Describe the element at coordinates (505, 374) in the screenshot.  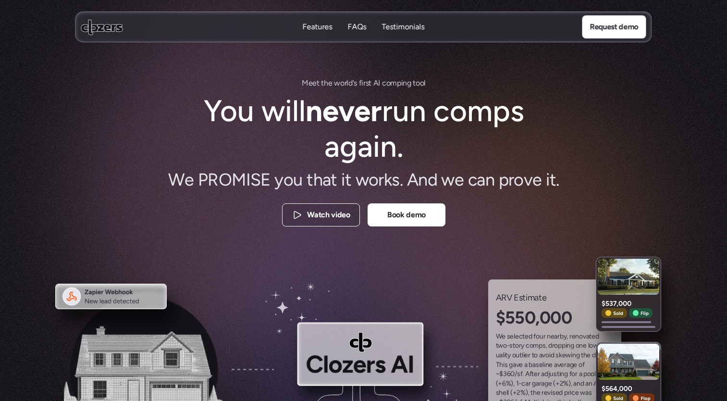
I see `span: 3` at that location.